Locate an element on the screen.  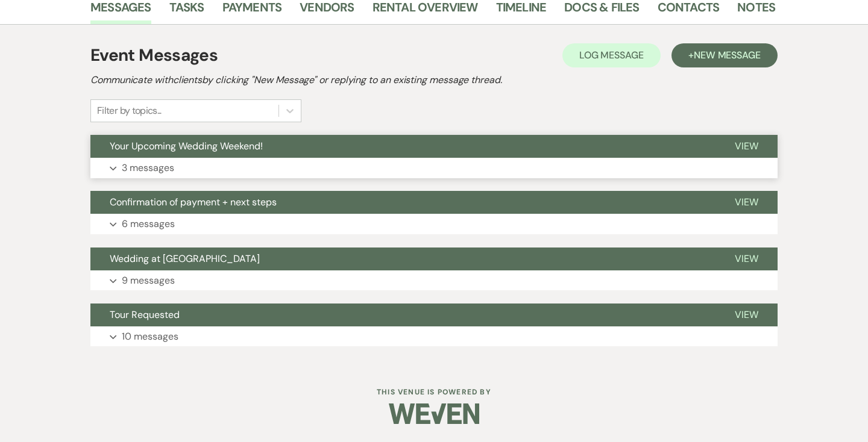
button: 10 messages is located at coordinates (434, 337).